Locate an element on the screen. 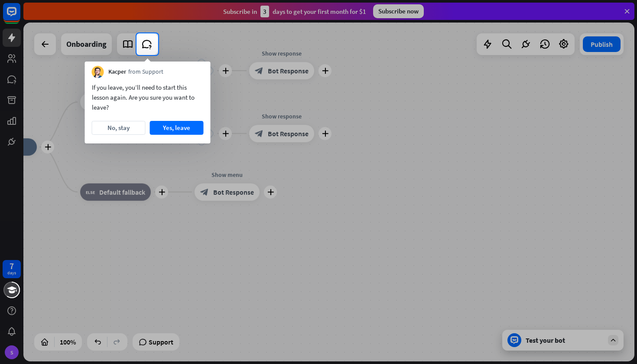 The image size is (637, 364). button: Open LiveChat chat widget is located at coordinates (20, 16).